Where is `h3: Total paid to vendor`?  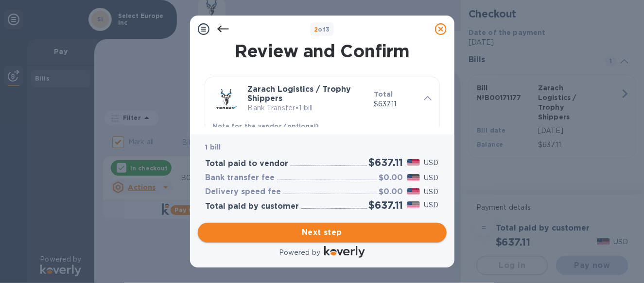
h3: Total paid to vendor is located at coordinates (247, 164).